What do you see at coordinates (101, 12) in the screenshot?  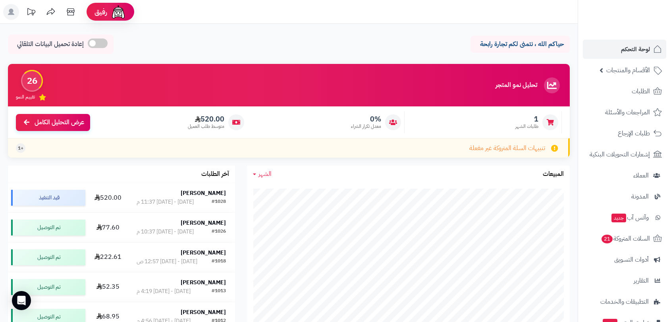 I see `span: رفيق` at bounding box center [101, 12].